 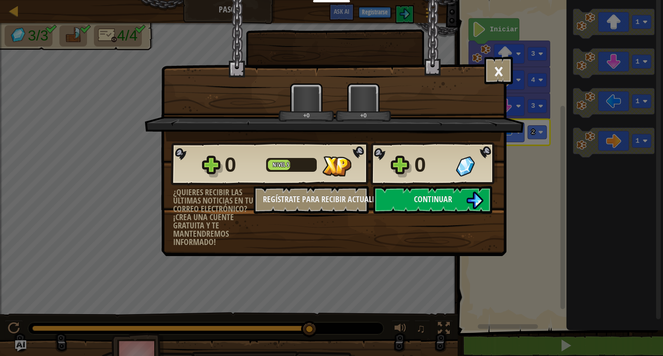 I want to click on span: Continuar, so click(x=433, y=199).